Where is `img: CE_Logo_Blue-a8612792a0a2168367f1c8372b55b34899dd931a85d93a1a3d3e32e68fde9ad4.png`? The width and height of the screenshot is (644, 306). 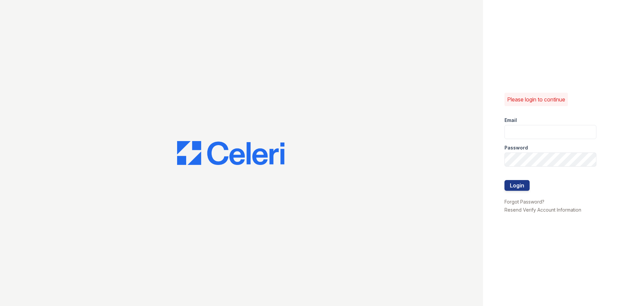
img: CE_Logo_Blue-a8612792a0a2168367f1c8372b55b34899dd931a85d93a1a3d3e32e68fde9ad4.png is located at coordinates (231, 153).